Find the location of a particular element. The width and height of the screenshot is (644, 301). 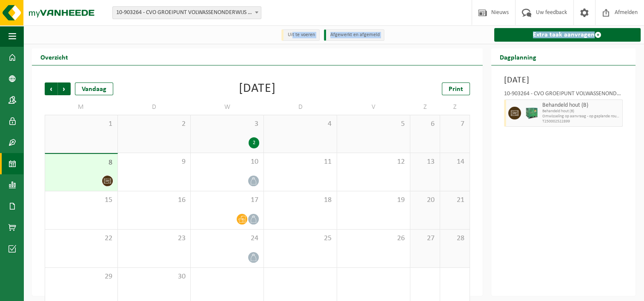

span: 10 is located at coordinates (227, 162).